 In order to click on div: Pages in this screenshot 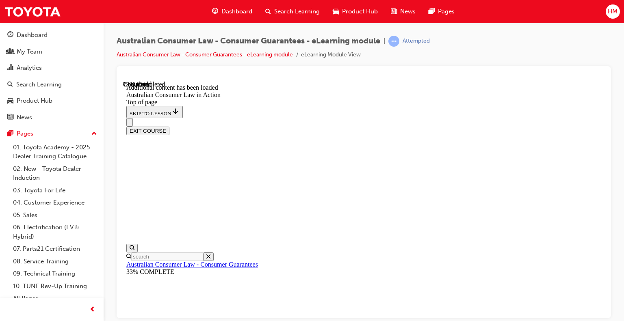, I will do `click(25, 134)`.